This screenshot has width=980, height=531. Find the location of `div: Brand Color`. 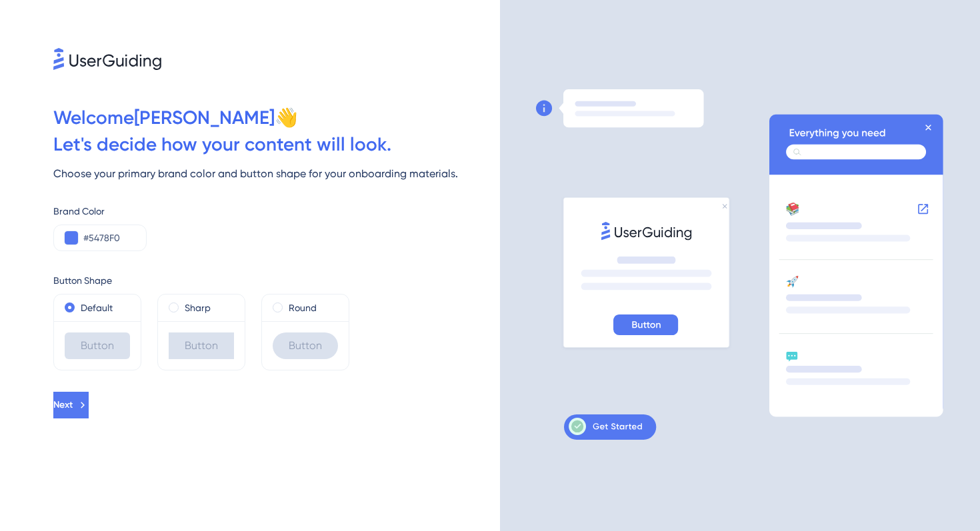

div: Brand Color is located at coordinates (276, 211).